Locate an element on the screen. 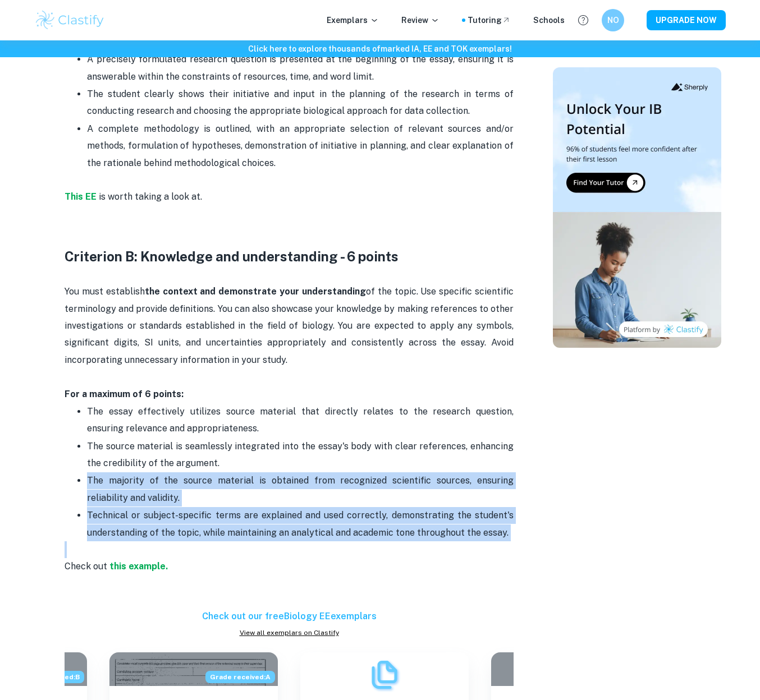 This screenshot has height=700, width=760. div: Tutoring is located at coordinates (489, 20).